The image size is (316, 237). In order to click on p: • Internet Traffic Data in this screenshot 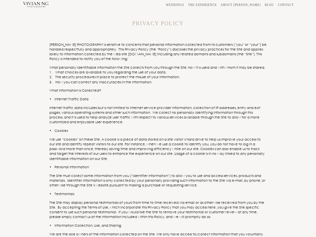, I will do `click(158, 99)`.